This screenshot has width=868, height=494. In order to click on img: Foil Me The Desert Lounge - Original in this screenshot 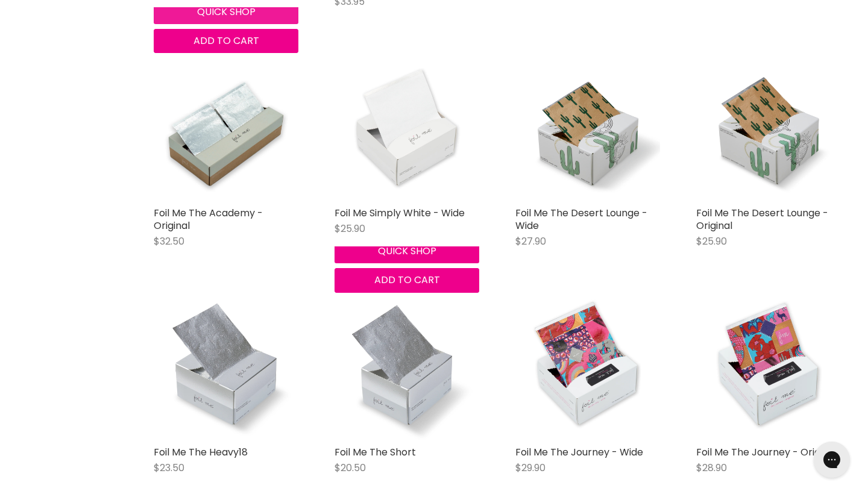, I will do `click(768, 128)`.